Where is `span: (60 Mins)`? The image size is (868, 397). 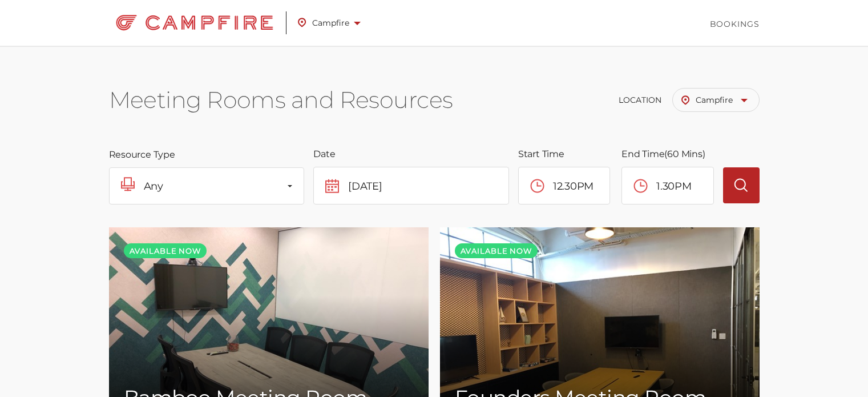 span: (60 Mins) is located at coordinates (684, 153).